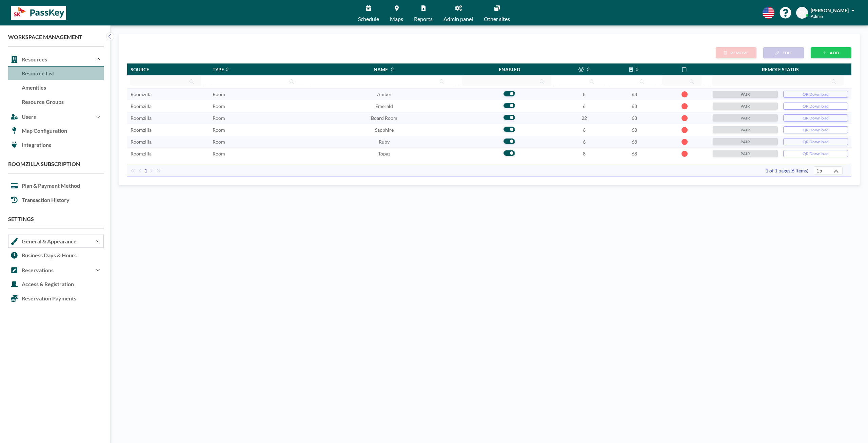 The image size is (868, 443). I want to click on span: REMOVE, so click(740, 53).